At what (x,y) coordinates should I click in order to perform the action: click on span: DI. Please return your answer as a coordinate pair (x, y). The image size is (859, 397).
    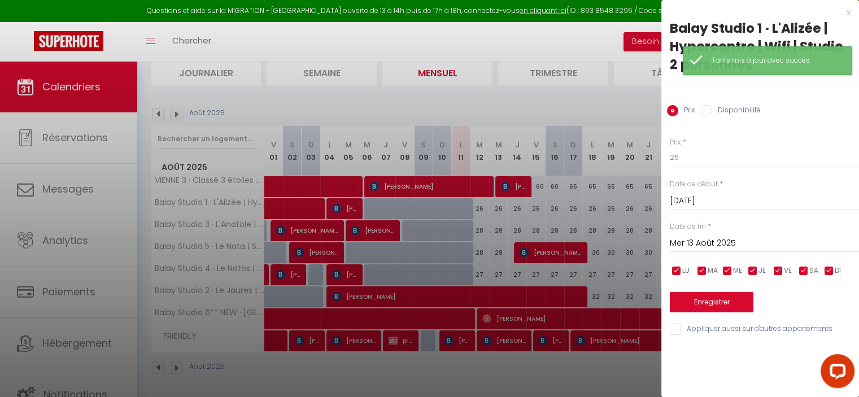
    Looking at the image, I should click on (838, 271).